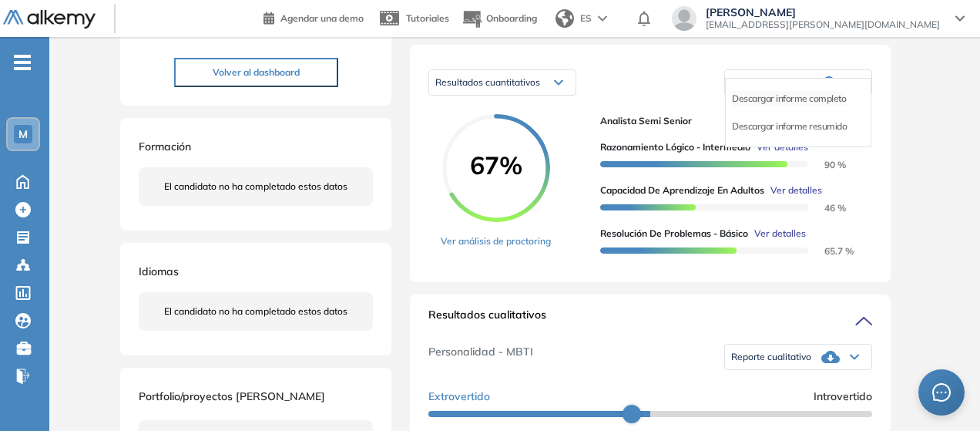 The image size is (980, 431). What do you see at coordinates (496, 242) in the screenshot?
I see `a: Ver análisis de proctoring` at bounding box center [496, 242].